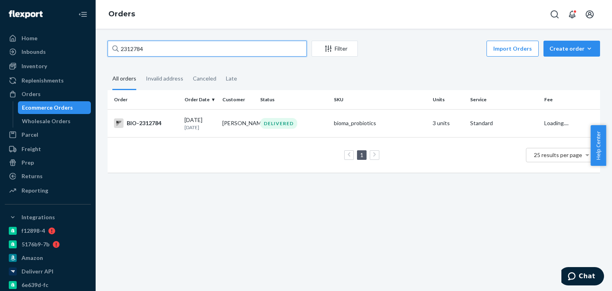 This screenshot has width=612, height=291. What do you see at coordinates (43, 81) in the screenshot?
I see `div: Replenishments` at bounding box center [43, 81].